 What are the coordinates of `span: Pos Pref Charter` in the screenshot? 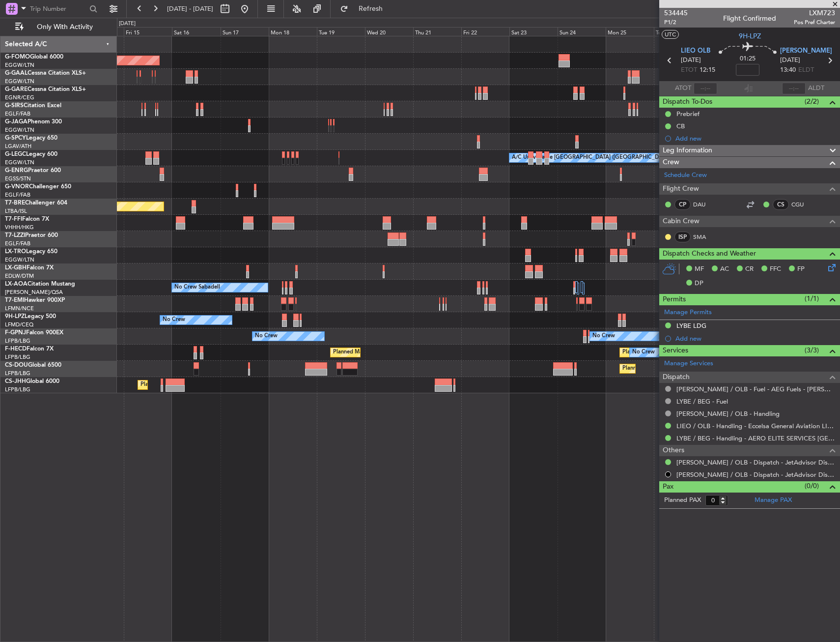 It's located at (814, 22).